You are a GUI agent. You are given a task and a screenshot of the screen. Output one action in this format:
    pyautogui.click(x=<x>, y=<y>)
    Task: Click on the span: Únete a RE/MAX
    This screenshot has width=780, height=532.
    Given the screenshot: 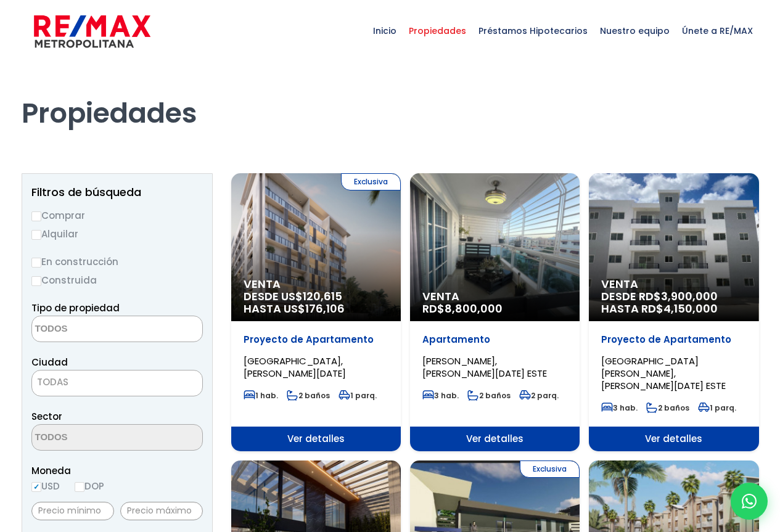 What is the action you would take?
    pyautogui.click(x=718, y=31)
    